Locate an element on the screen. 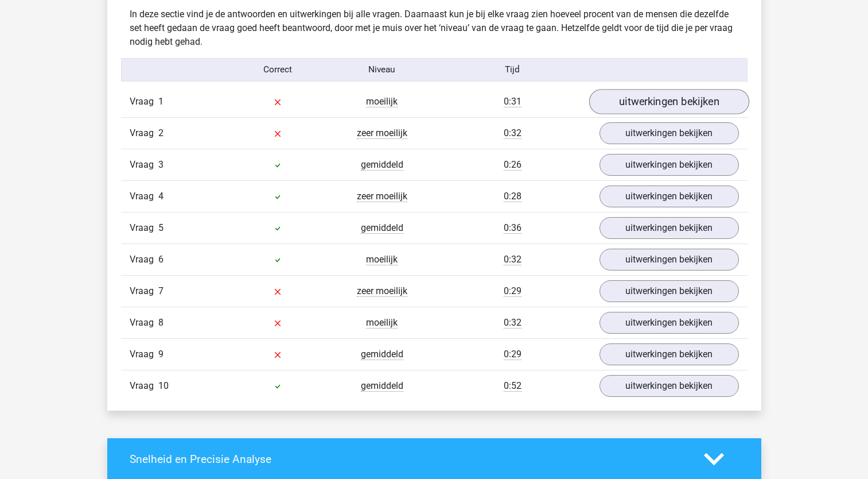 Image resolution: width=868 pixels, height=479 pixels. span: 2 is located at coordinates (161, 132).